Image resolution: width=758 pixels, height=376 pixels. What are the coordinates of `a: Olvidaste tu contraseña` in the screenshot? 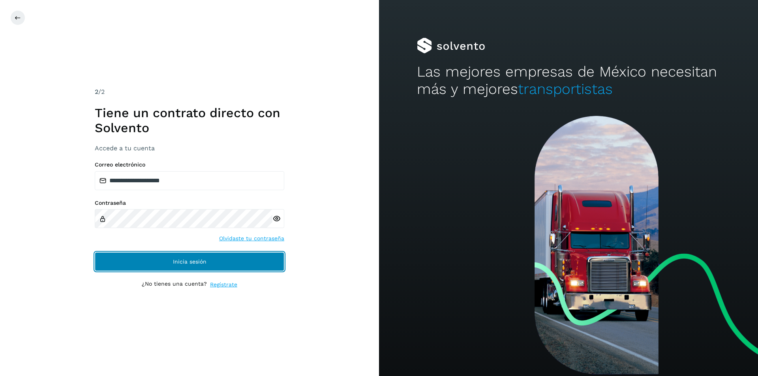 It's located at (252, 239).